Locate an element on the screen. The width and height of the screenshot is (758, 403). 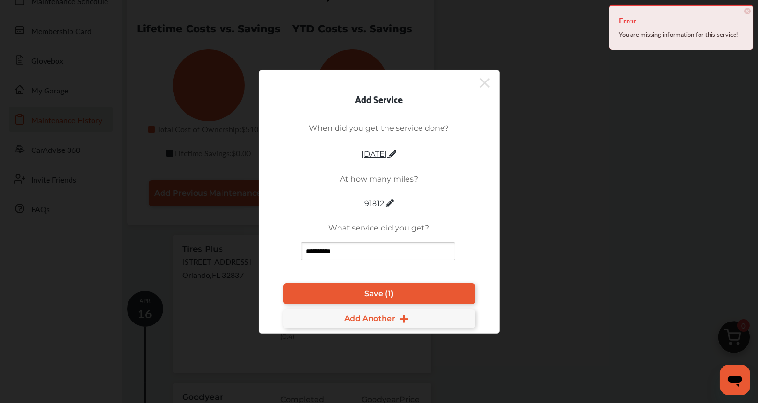
p: At how many miles? is located at coordinates (379, 179).